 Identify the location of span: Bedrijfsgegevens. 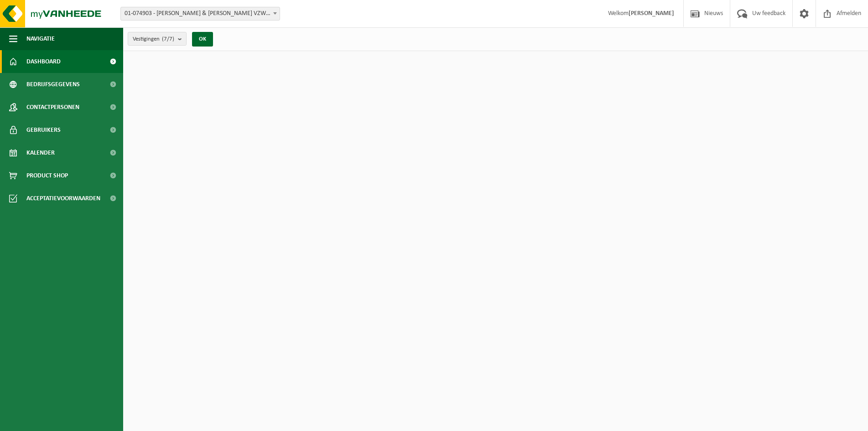
(53, 85).